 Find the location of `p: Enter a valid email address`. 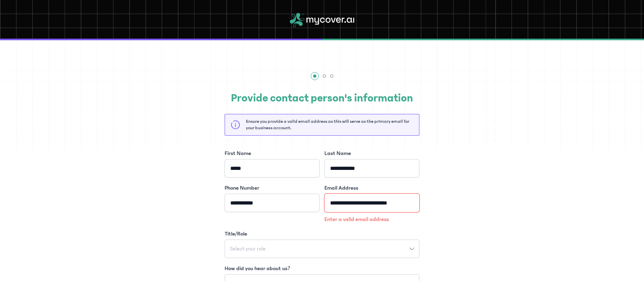

p: Enter a valid email address is located at coordinates (372, 219).